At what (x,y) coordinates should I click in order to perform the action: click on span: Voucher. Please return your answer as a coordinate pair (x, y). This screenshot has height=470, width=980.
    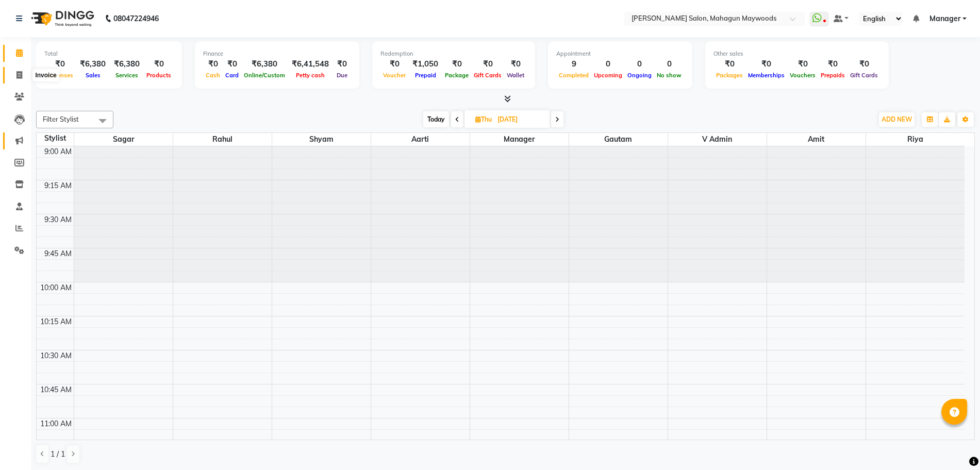
    Looking at the image, I should click on (394, 75).